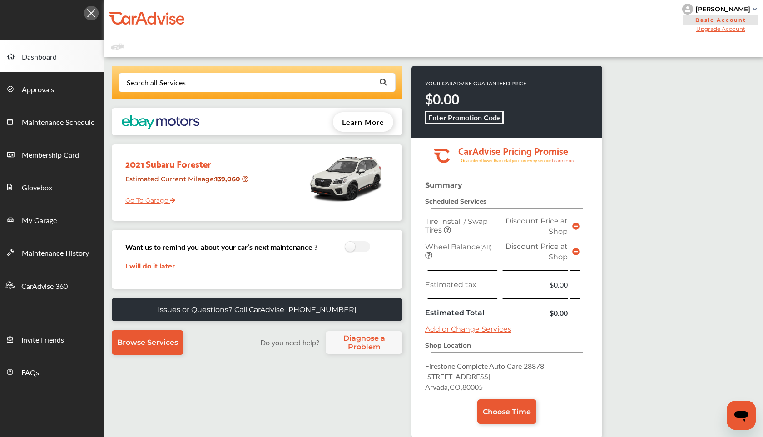 The image size is (763, 437). I want to click on td: Estimated Total, so click(461, 312).